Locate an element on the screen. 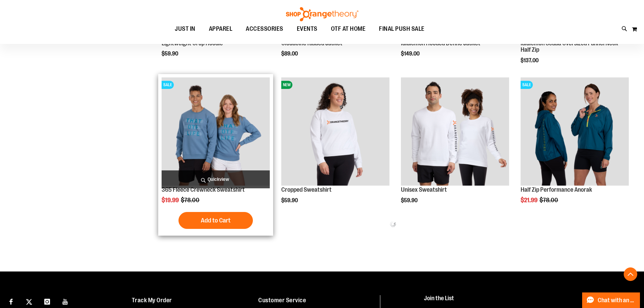 This screenshot has height=308, width=644. a: Lightweight Crop Hoodie is located at coordinates (192, 43).